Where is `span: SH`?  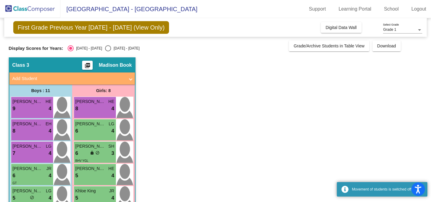 span: SH is located at coordinates (111, 146).